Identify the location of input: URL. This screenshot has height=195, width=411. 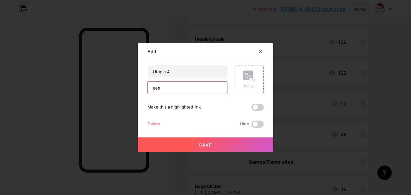
(187, 88).